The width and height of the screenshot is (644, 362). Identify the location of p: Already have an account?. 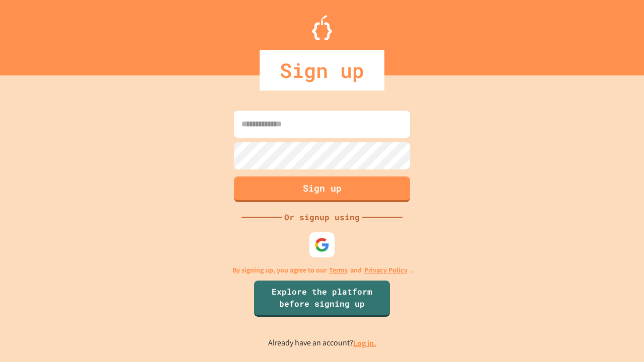
(322, 343).